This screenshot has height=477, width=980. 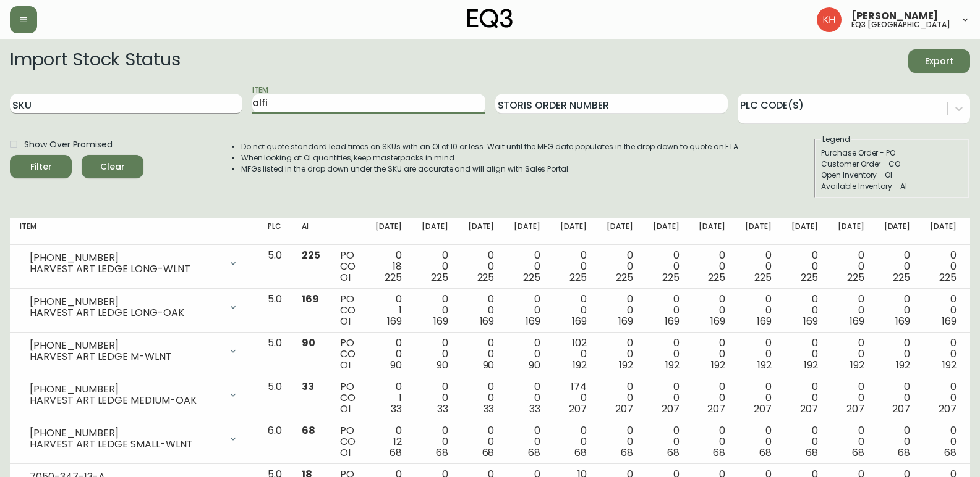 What do you see at coordinates (41, 167) in the screenshot?
I see `button: Filter` at bounding box center [41, 167].